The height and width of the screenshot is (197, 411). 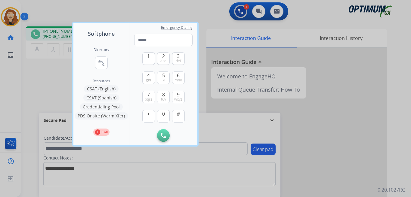 I want to click on button: CSAT (Spanish), so click(x=101, y=98).